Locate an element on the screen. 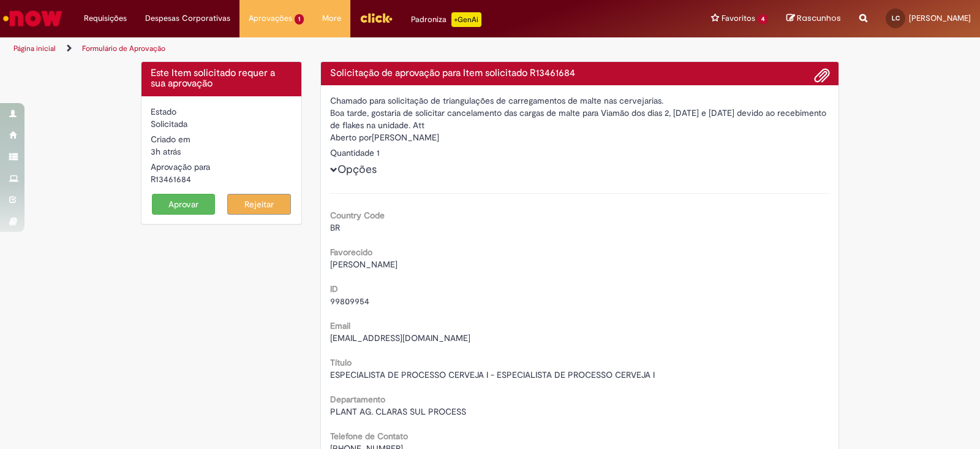 The height and width of the screenshot is (449, 980). span: Favoritos is located at coordinates (738, 19).